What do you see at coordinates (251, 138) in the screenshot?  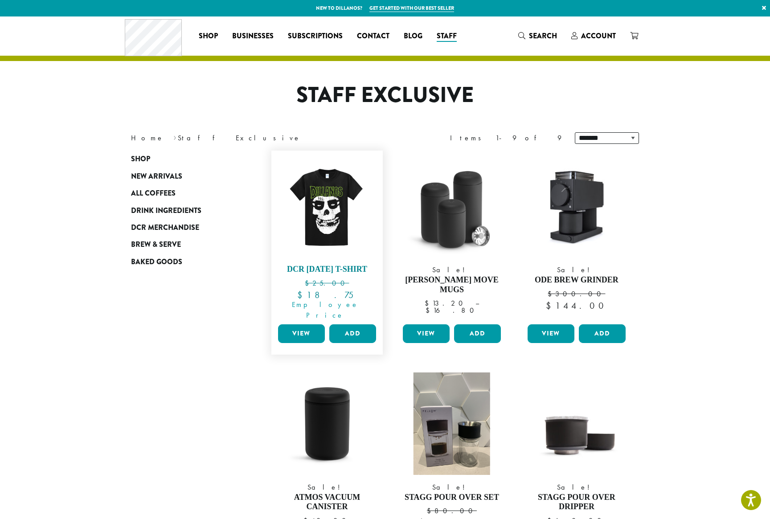 I see `nav: Breadcrumb` at bounding box center [251, 138].